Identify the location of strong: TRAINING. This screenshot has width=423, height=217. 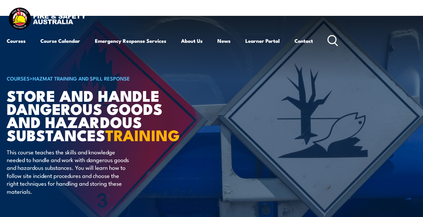
(143, 134).